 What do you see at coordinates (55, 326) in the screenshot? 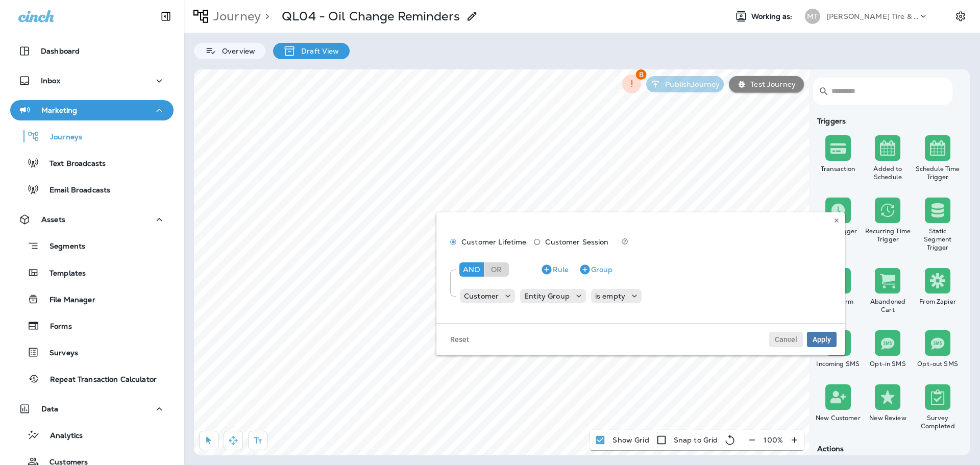
I see `p: Forms` at bounding box center [55, 326].